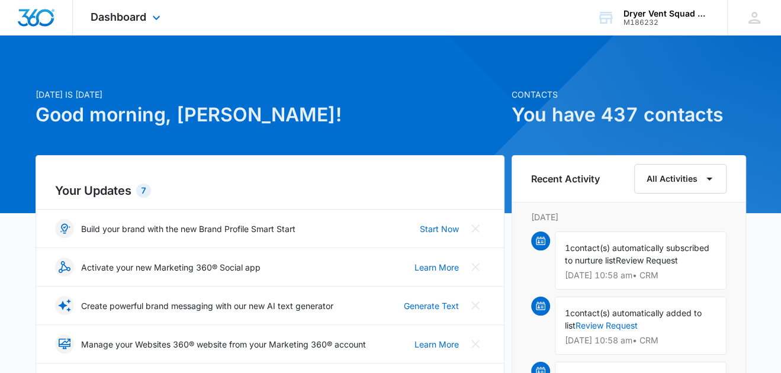 This screenshot has height=373, width=781. Describe the element at coordinates (629, 94) in the screenshot. I see `p: Contacts` at that location.